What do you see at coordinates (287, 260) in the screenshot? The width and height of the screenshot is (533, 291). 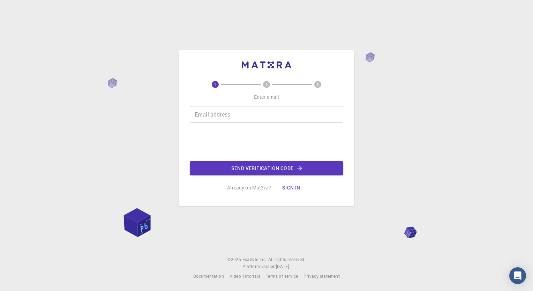 I see `span: All rights reserved.` at bounding box center [287, 260].